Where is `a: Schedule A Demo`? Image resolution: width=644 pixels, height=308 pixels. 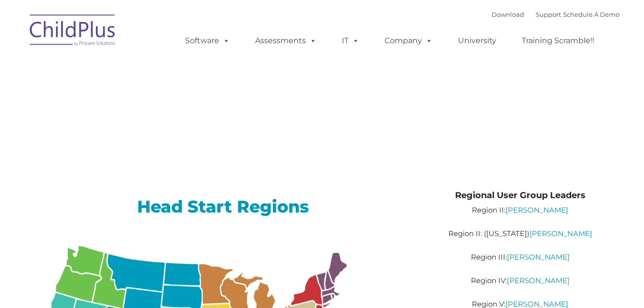
a: Schedule A Demo is located at coordinates (591, 14).